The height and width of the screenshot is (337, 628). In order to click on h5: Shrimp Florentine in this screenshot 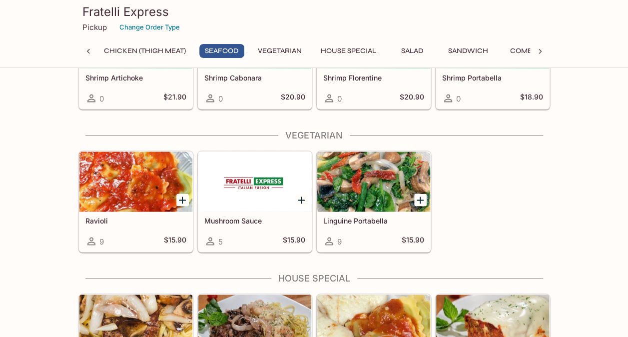, I will do `click(373, 77)`.